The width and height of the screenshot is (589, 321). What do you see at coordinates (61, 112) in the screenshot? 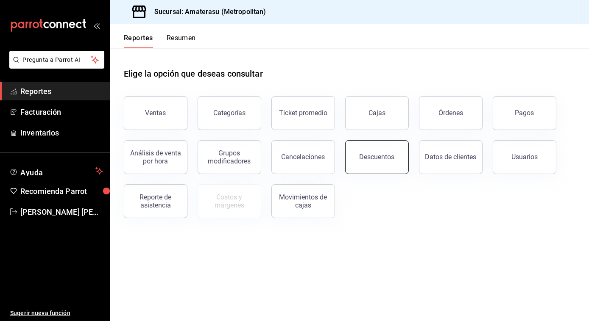
I see `span: Facturación` at bounding box center [61, 112].